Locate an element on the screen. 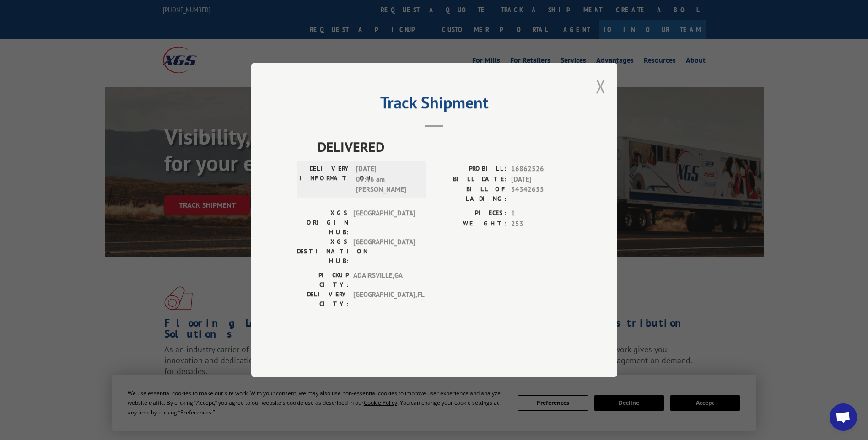 This screenshot has width=868, height=440. span: 253 is located at coordinates (541, 223).